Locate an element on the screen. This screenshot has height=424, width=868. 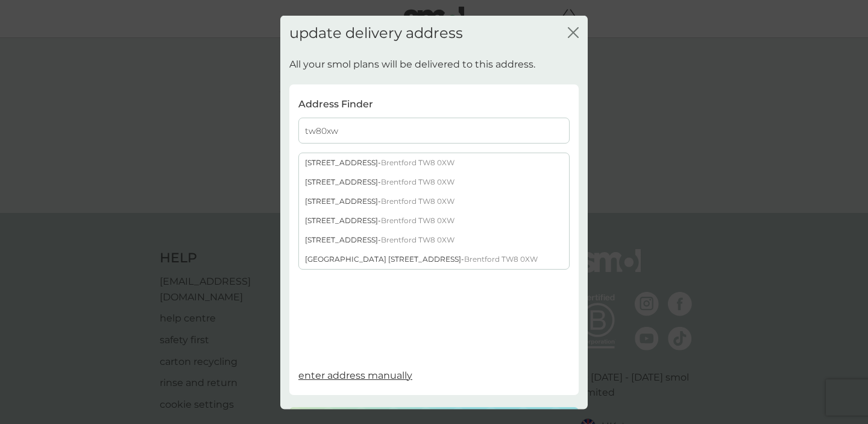
p: All your smol plans will be delivered to this address. is located at coordinates (412, 65).